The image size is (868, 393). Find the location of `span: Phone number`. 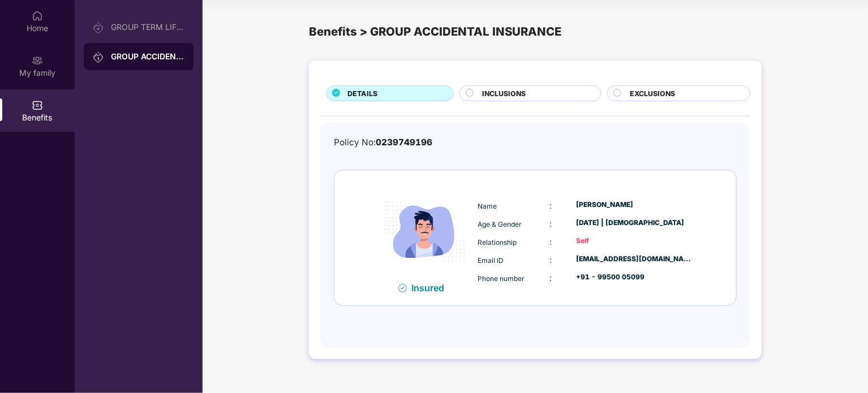

span: Phone number is located at coordinates (501, 278).